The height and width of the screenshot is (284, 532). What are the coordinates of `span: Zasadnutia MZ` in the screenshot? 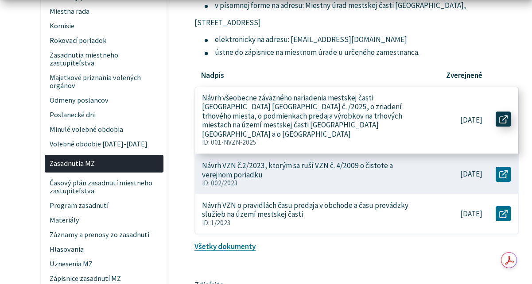 It's located at (104, 163).